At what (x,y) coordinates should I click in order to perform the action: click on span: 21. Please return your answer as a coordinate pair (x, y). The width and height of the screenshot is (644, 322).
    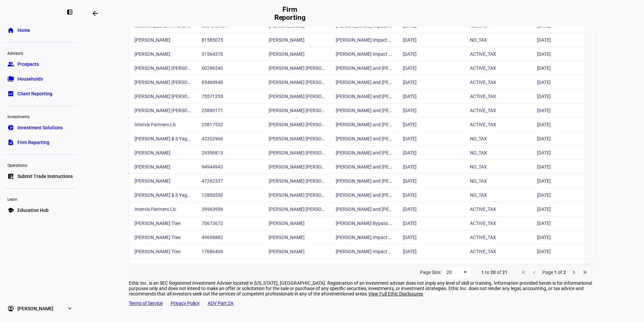
    Looking at the image, I should click on (505, 272).